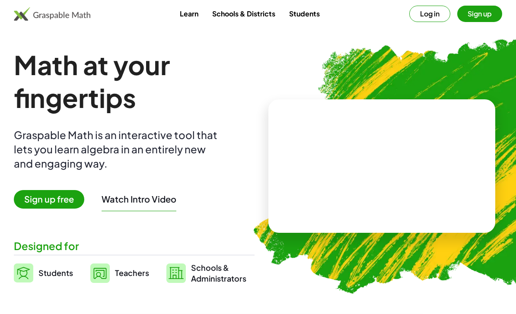 Image resolution: width=516 pixels, height=314 pixels. Describe the element at coordinates (120, 273) in the screenshot. I see `a: Teachers` at that location.